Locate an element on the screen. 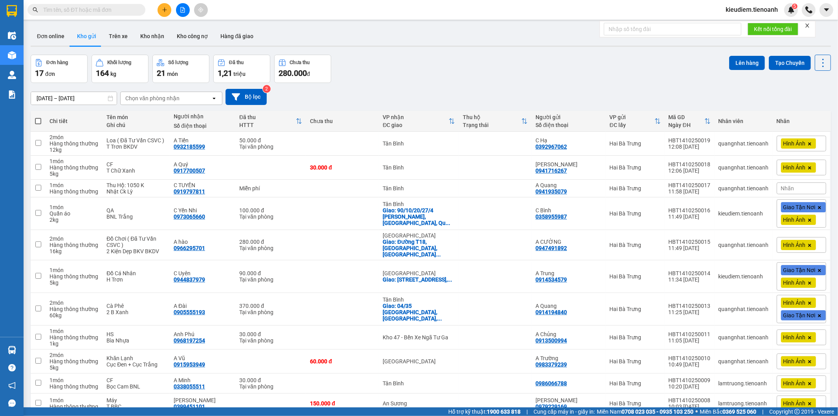 The width and height of the screenshot is (838, 416). th: Toggle SortBy is located at coordinates (635, 121).